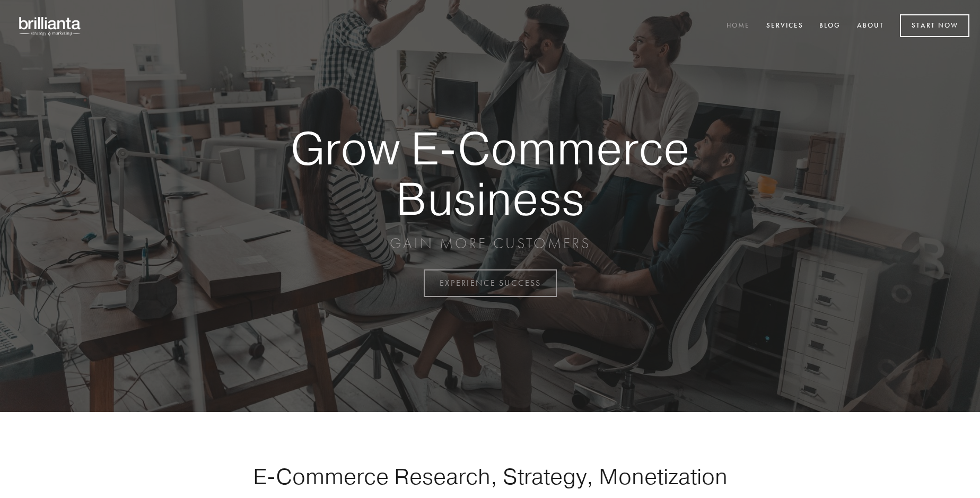  Describe the element at coordinates (785, 26) in the screenshot. I see `a: Services` at that location.